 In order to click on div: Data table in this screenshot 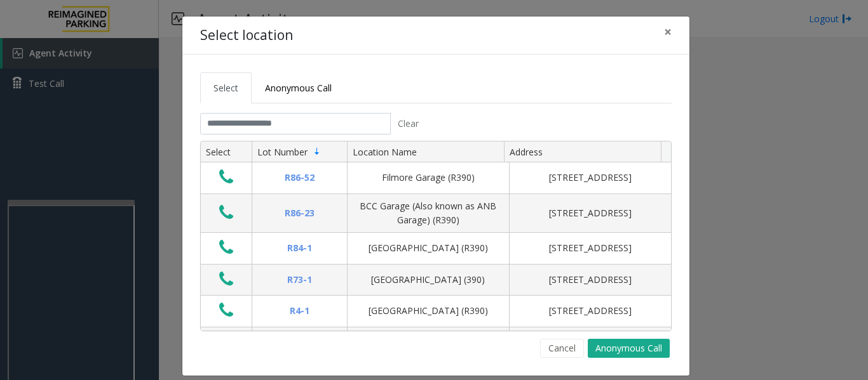, I will do `click(436, 236)`.